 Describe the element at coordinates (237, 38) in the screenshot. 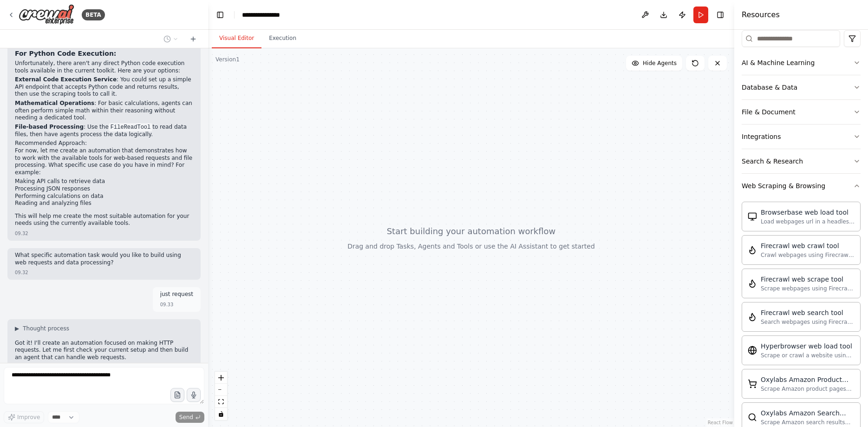

I see `button: Visual Editor` at that location.